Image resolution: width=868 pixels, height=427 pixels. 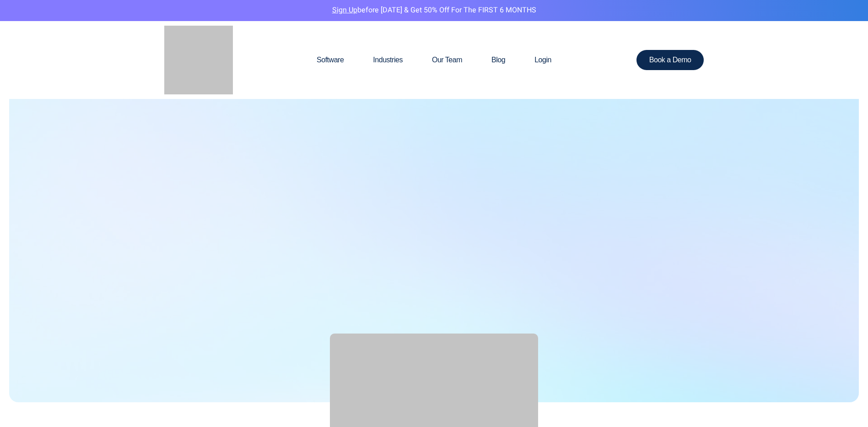 I want to click on a: Blog, so click(x=499, y=60).